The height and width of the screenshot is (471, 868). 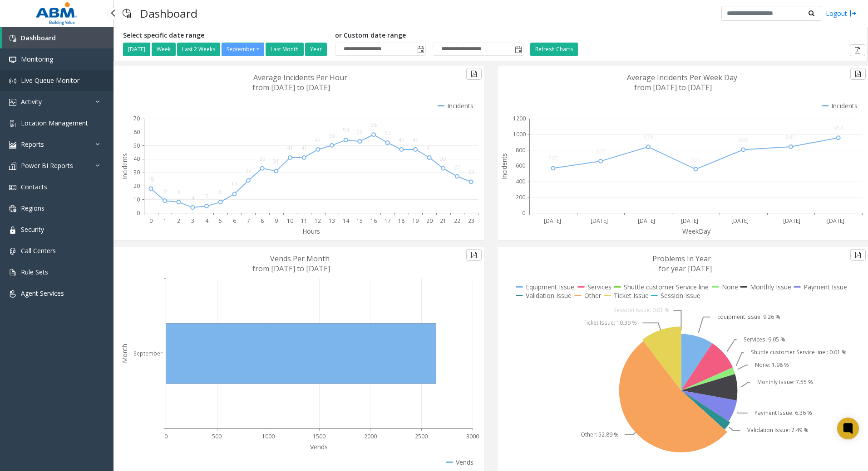 I want to click on text: Session Issue: 0.01 %, so click(x=641, y=310).